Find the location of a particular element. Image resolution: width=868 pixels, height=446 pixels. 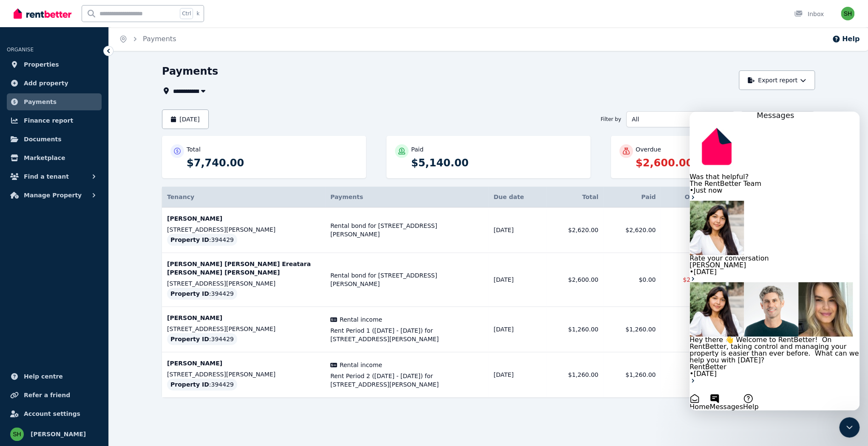

span: ORGANISE is located at coordinates (20, 49).